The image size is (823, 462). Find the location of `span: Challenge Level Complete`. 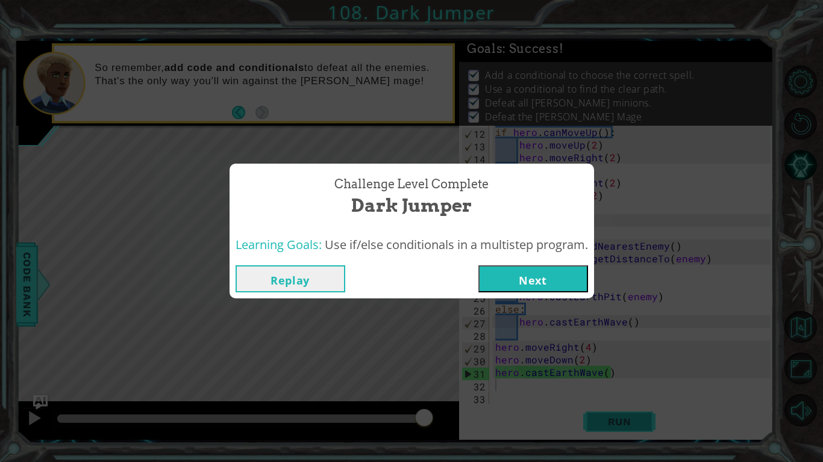

span: Challenge Level Complete is located at coordinates (411, 184).